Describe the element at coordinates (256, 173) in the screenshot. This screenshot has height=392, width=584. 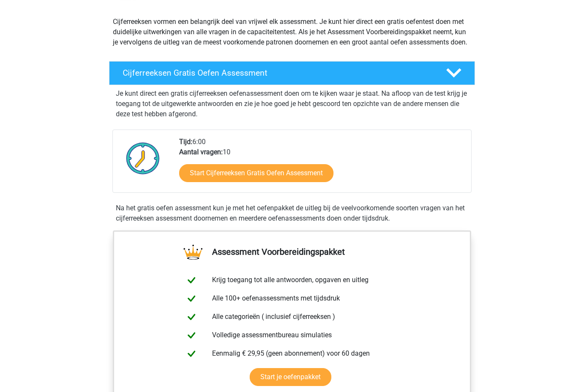
I see `a: Start Cijferreeksen Gratis Oefen Assessment` at that location.